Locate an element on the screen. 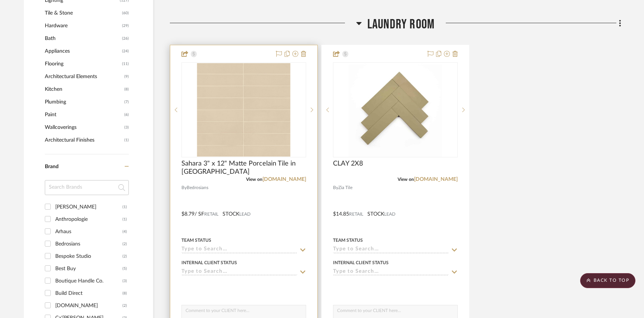  span: (26) is located at coordinates (125, 38).